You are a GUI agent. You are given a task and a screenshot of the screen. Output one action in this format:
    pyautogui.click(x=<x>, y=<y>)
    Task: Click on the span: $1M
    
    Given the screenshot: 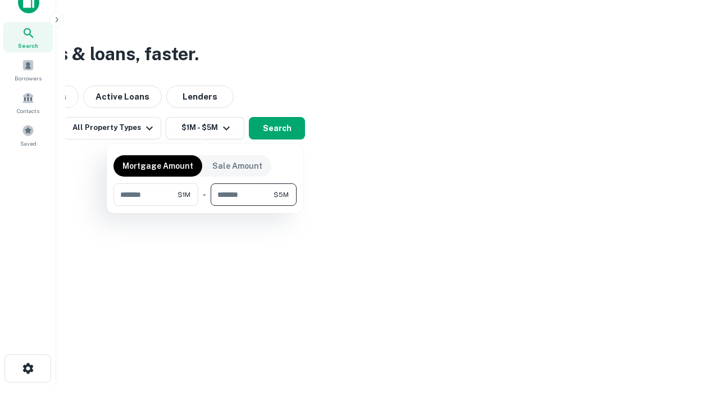 What is the action you would take?
    pyautogui.click(x=184, y=194)
    